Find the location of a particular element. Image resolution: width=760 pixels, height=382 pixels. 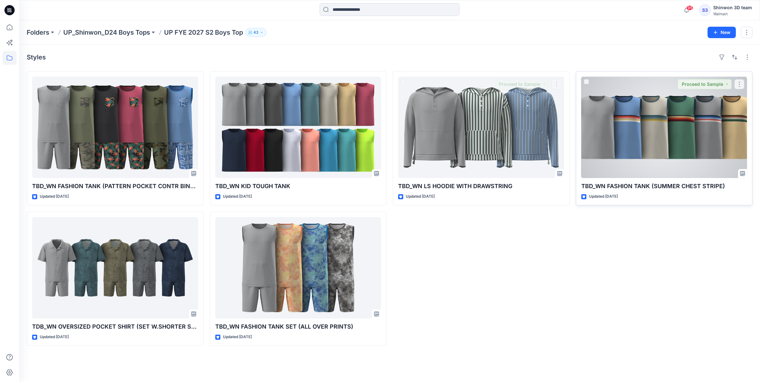

a: TBD_WN FASHION TANK (SUMMER CHEST STRIPE) is located at coordinates (664, 127).